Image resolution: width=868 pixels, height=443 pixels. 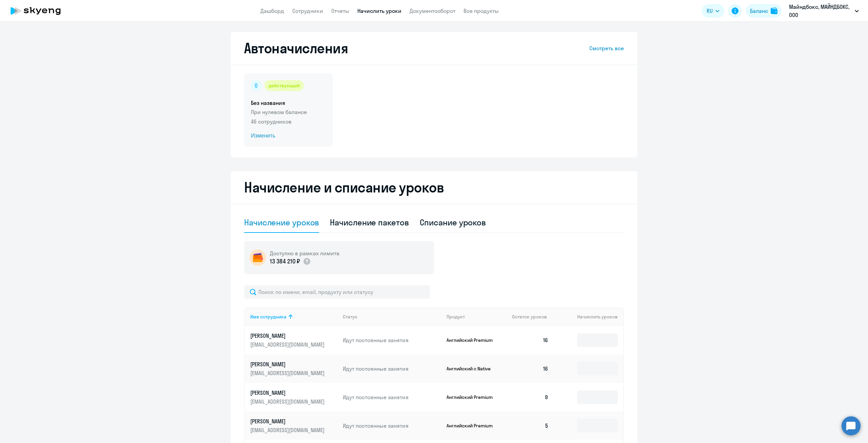 What do you see at coordinates (282, 222) in the screenshot?
I see `div: Начисление уроков` at bounding box center [282, 222].